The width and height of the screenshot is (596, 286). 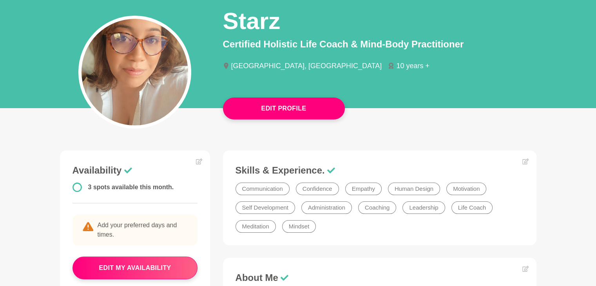 I want to click on p: Certified Holistic Life Coach & Mind-Body Practitioner, so click(x=379, y=44).